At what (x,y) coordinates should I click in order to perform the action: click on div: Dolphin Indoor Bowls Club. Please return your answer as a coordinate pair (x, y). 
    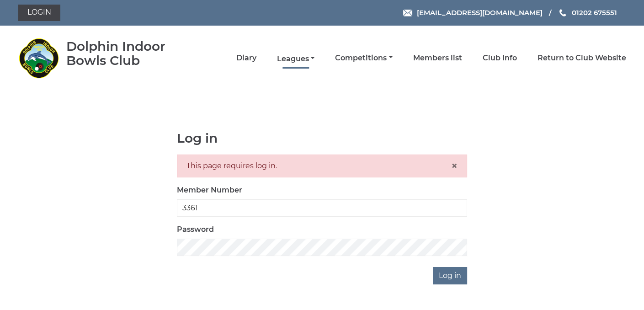
    Looking at the image, I should click on (129, 54).